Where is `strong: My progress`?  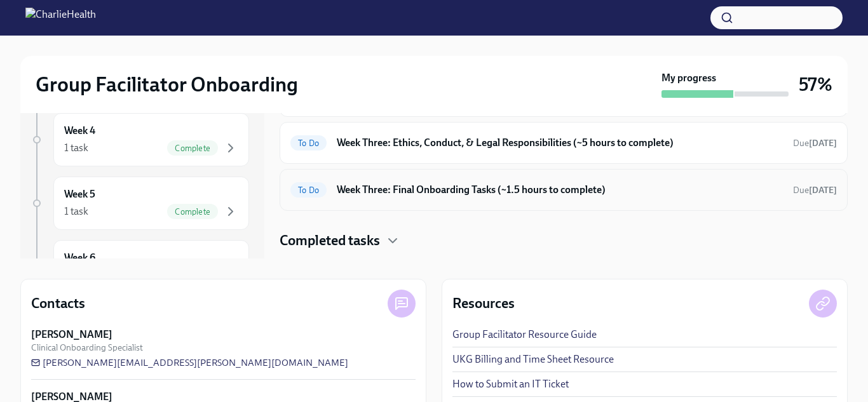
strong: My progress is located at coordinates (689, 78).